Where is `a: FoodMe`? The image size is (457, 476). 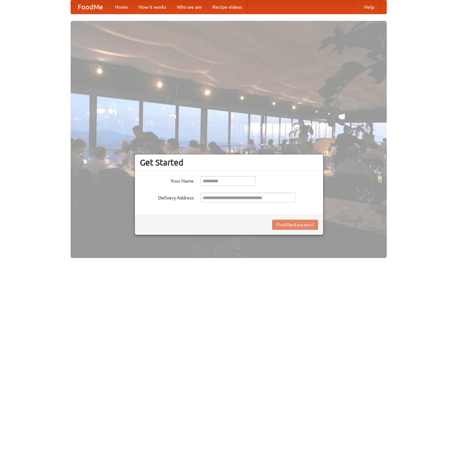
a: FoodMe is located at coordinates (90, 7).